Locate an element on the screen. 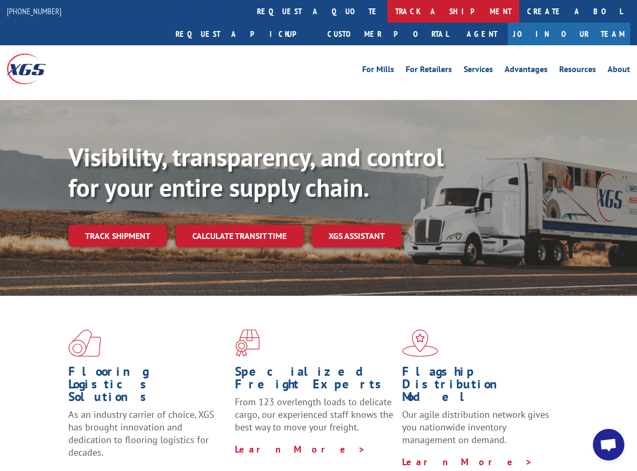  a: Resources is located at coordinates (578, 71).